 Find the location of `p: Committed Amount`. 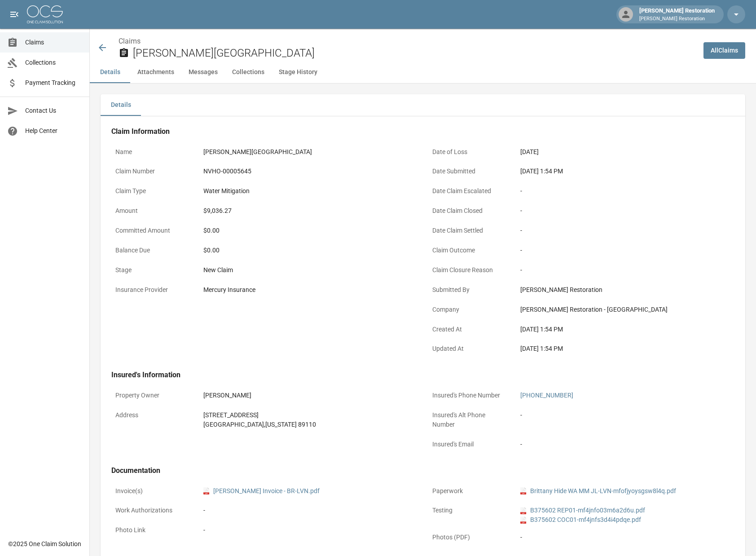

p: Committed Amount is located at coordinates (152, 231).